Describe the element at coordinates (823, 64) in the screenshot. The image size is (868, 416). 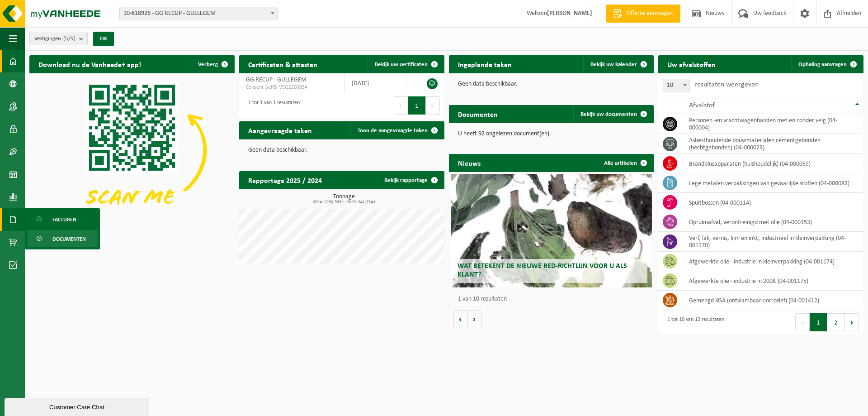
I see `span: Ophaling aanvragen` at that location.